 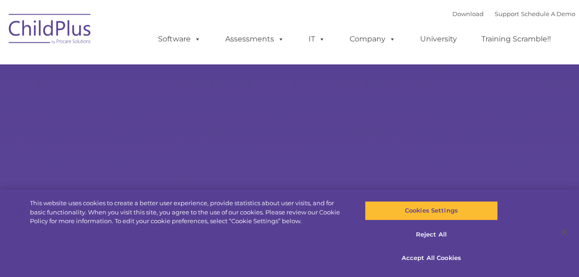 I want to click on a: Company, so click(x=372, y=39).